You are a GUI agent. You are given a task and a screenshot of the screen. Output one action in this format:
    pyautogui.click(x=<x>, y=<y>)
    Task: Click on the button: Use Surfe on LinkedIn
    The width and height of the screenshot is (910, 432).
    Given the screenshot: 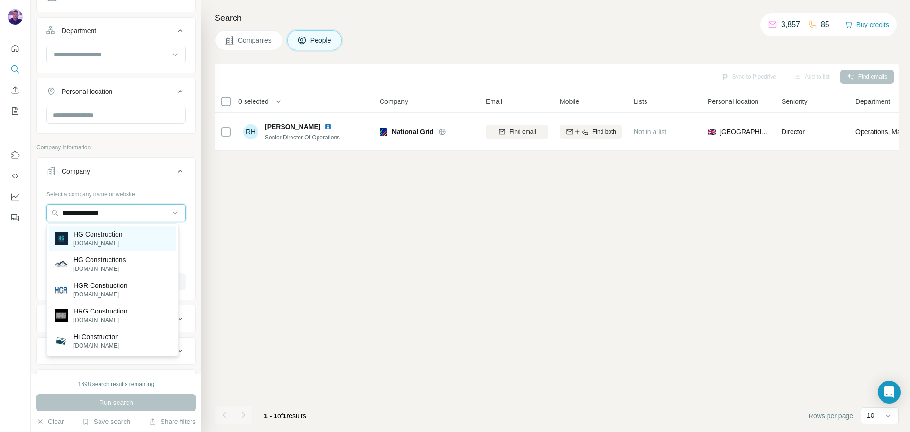 What is the action you would take?
    pyautogui.click(x=15, y=155)
    